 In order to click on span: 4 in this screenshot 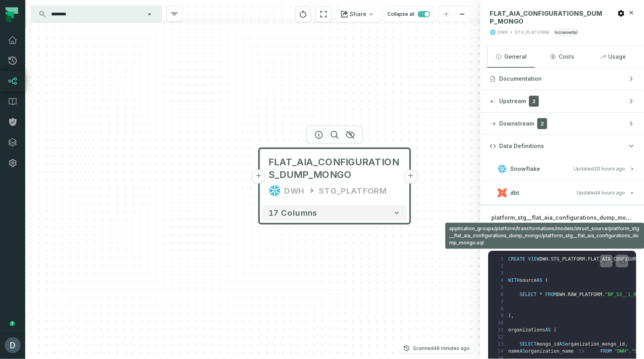, I will do `click(501, 280)`.